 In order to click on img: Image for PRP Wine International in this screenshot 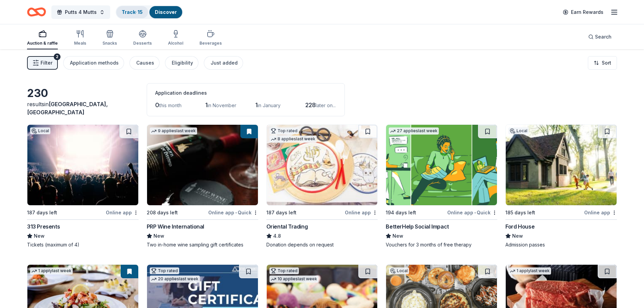, I will do `click(203, 165)`.